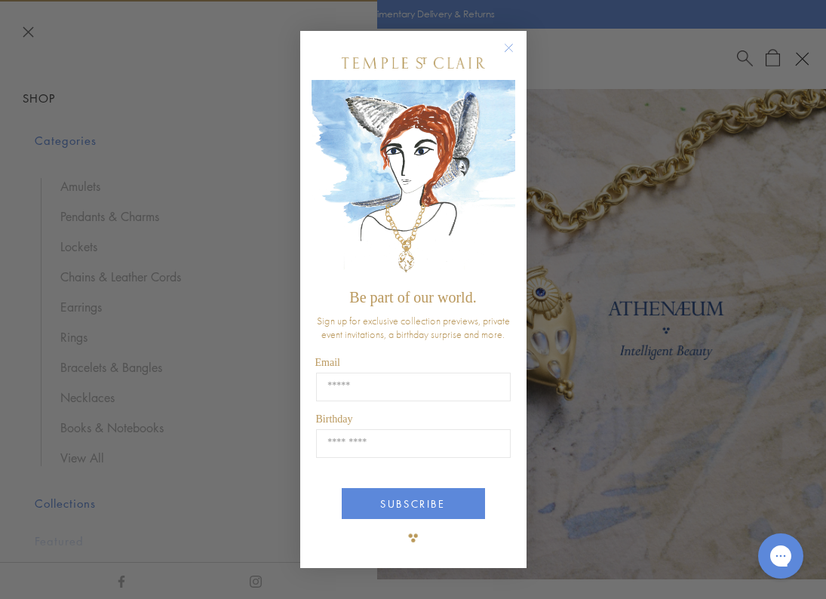 Image resolution: width=826 pixels, height=599 pixels. Describe the element at coordinates (414, 180) in the screenshot. I see `img: c4a9eb12-d91a-4d4a-8ee0-386386f4f338.jpeg` at that location.